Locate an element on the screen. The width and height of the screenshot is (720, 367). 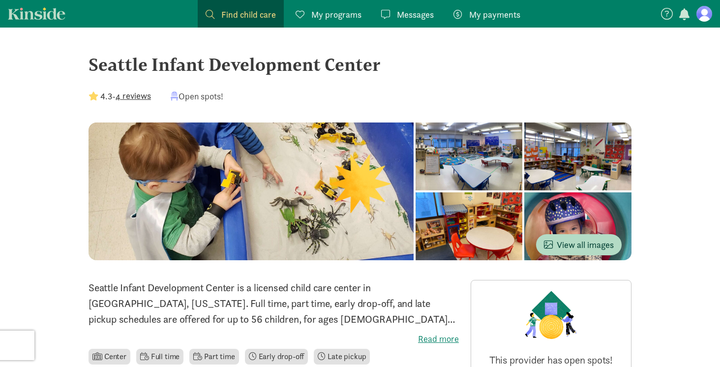
label: Read more is located at coordinates (273, 339).